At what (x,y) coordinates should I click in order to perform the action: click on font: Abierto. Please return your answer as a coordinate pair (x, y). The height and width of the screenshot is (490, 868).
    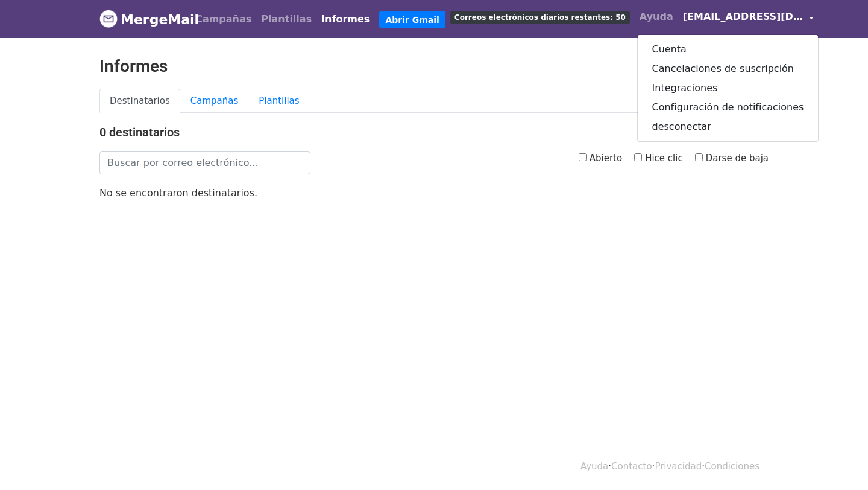
    Looking at the image, I should click on (606, 158).